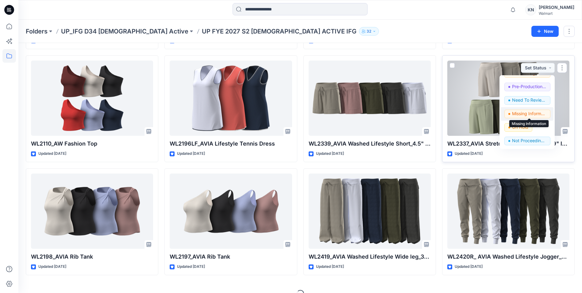  What do you see at coordinates (92, 256) in the screenshot?
I see `p: WL2198_AVIA Rib Tank` at bounding box center [92, 256].